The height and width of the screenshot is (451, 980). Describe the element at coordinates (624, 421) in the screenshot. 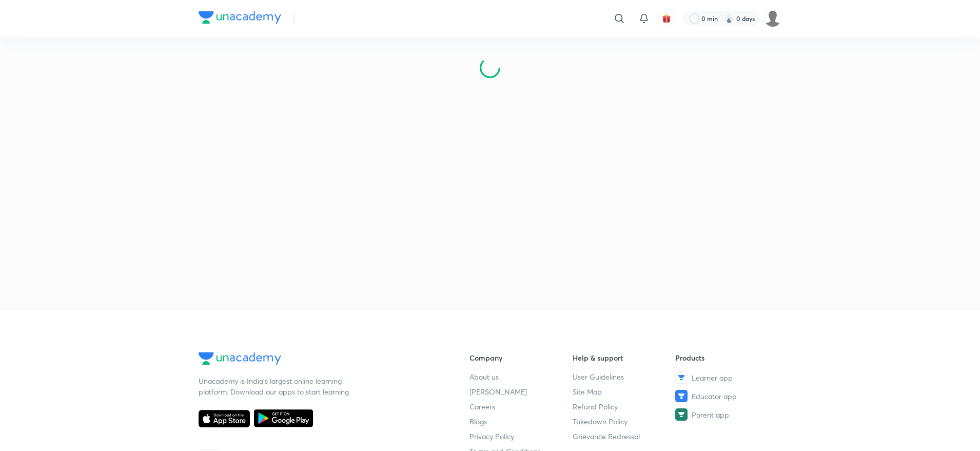

I see `a: Takedown Policy` at that location.